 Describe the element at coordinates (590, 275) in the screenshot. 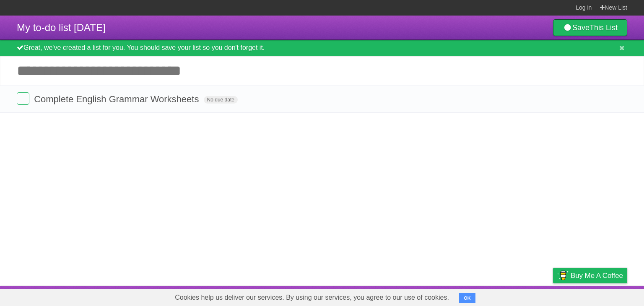

I see `a: Buy me a coffee` at that location.